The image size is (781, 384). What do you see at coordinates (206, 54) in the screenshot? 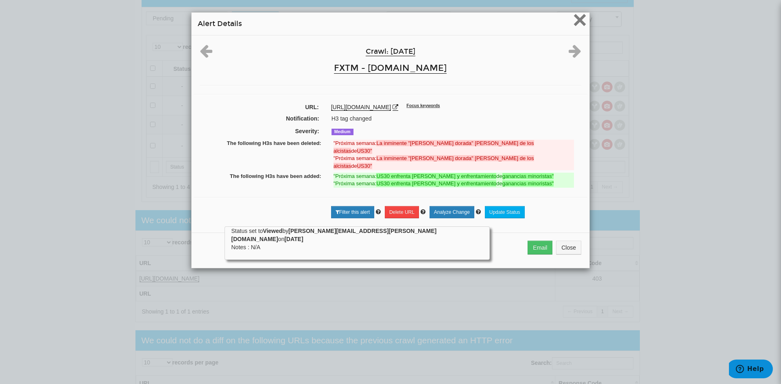
I see `a: Previous alert` at bounding box center [206, 54].